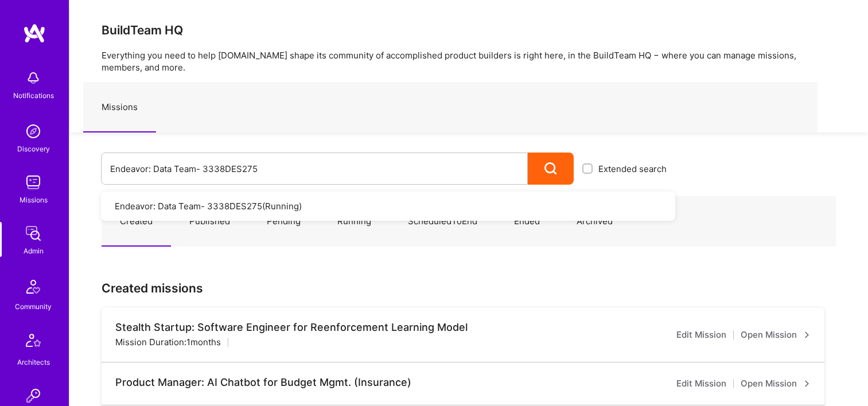  What do you see at coordinates (209, 221) in the screenshot?
I see `a: Published` at bounding box center [209, 221].